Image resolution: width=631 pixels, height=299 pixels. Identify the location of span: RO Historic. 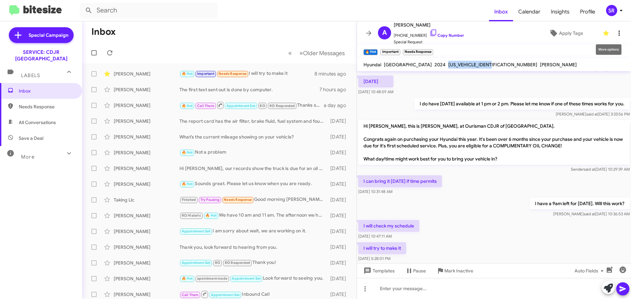
(191, 216).